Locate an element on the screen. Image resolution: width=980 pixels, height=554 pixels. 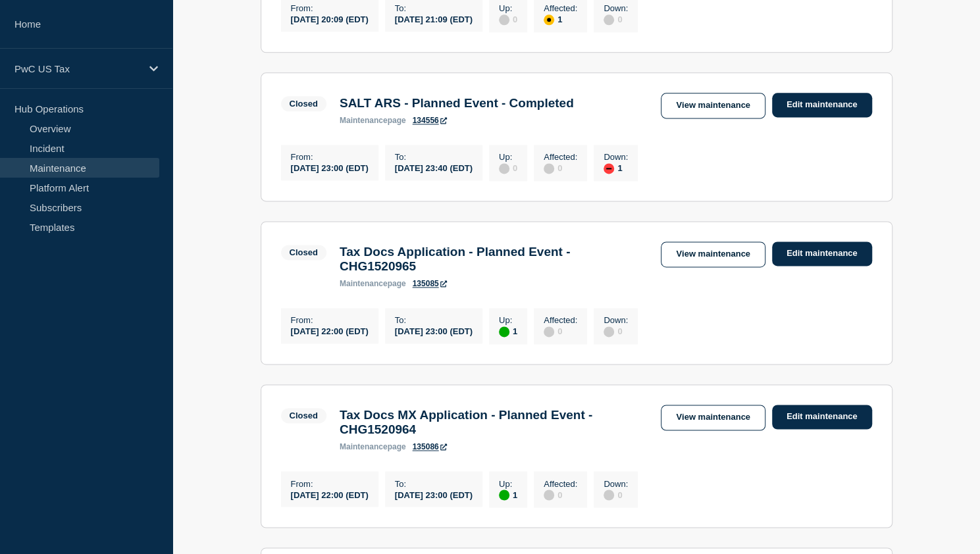
a: 135086 is located at coordinates (430, 447).